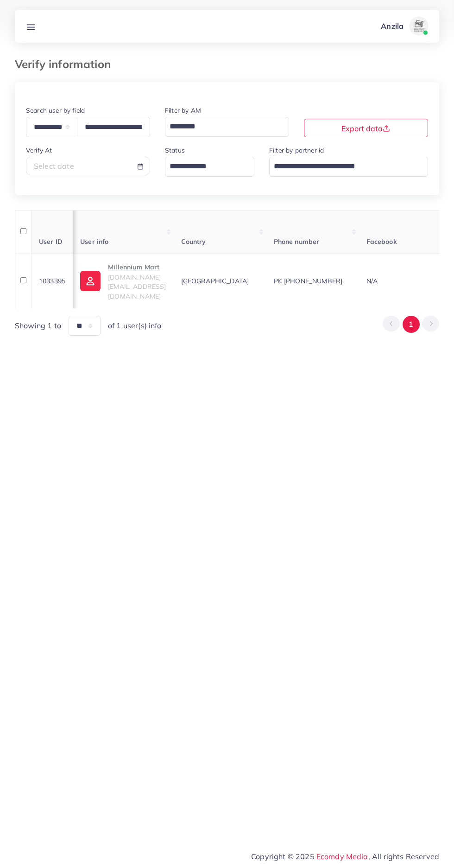 The height and width of the screenshot is (868, 454). Describe the element at coordinates (135, 326) in the screenshot. I see `span: of 1 user(s) info` at that location.